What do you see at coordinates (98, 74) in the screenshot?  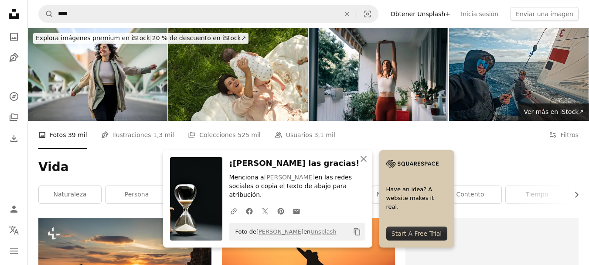 I see `img: Mujer saltando alto después de una entrevista de trabajo exitosa` at bounding box center [98, 74].